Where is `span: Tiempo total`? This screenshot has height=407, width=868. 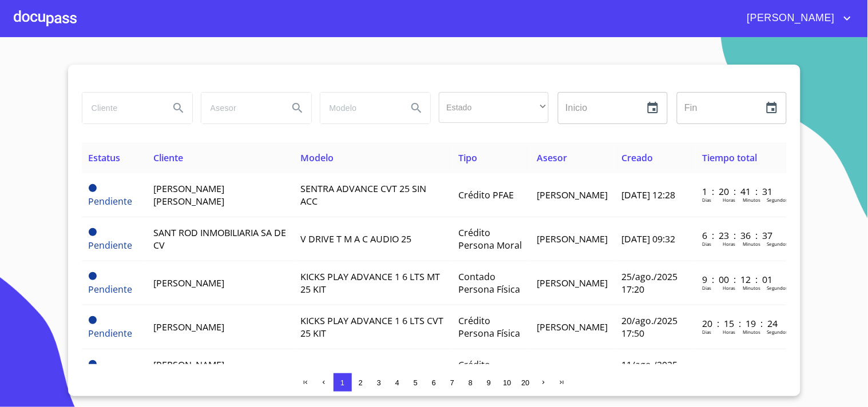
span: Tiempo total is located at coordinates (729, 158).